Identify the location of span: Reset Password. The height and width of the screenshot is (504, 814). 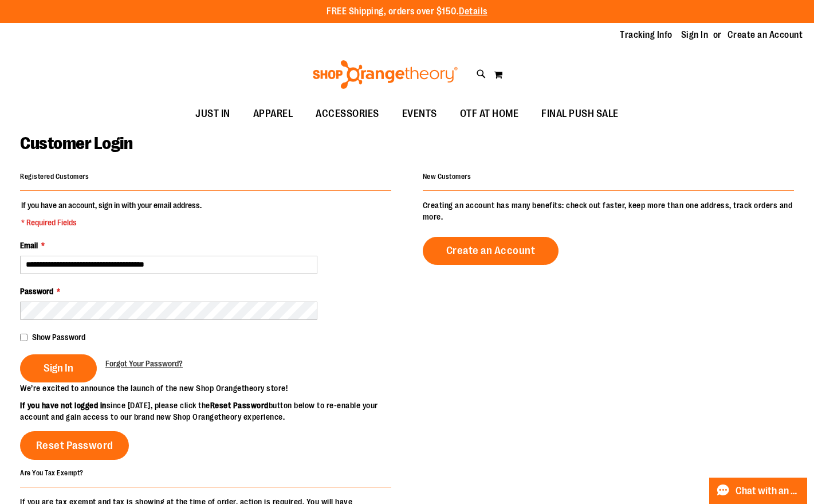
(75, 445).